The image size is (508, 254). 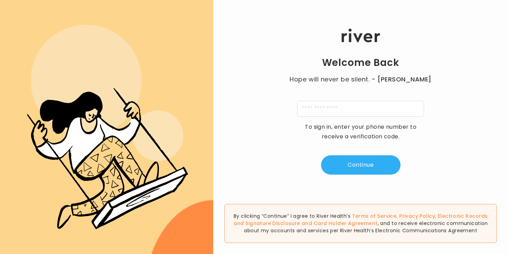 What do you see at coordinates (361, 80) in the screenshot?
I see `p: Hope will never be silent.` at bounding box center [361, 80].